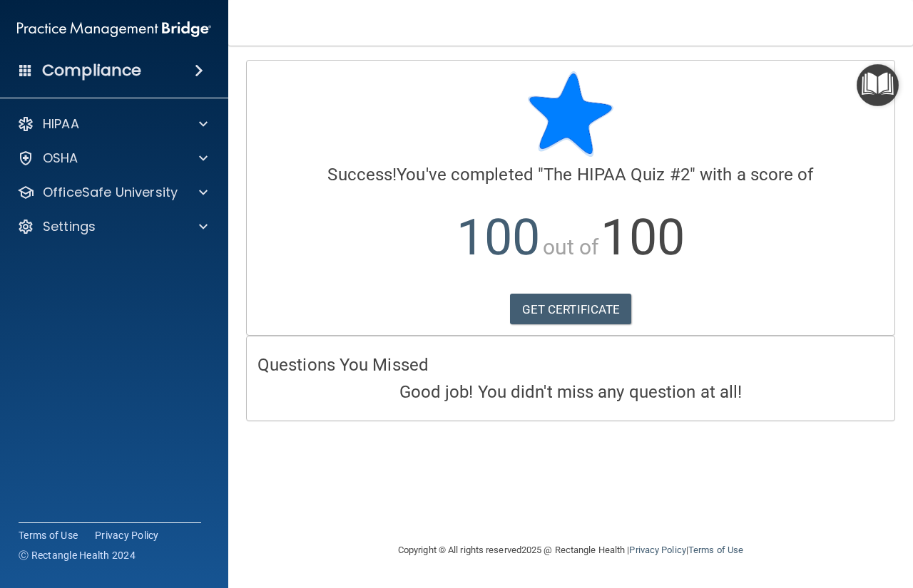 Image resolution: width=913 pixels, height=588 pixels. What do you see at coordinates (112, 227) in the screenshot?
I see `a: Settings` at bounding box center [112, 227].